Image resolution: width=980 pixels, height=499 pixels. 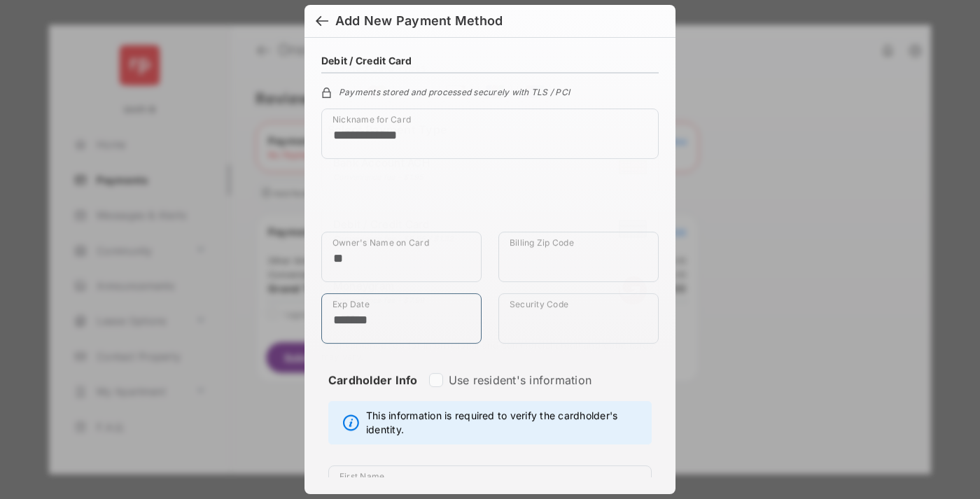 I want to click on div: Payments stored and processed securely with TLS / PCI, so click(x=490, y=91).